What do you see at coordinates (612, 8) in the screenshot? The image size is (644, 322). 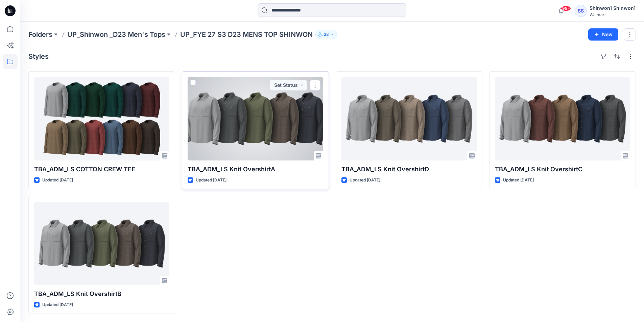 I see `div: Shinwon1 Shinwon1` at bounding box center [612, 8].